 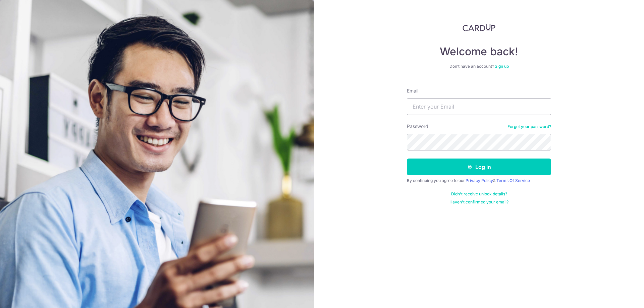 What do you see at coordinates (418, 126) in the screenshot?
I see `label: Password` at bounding box center [418, 126].